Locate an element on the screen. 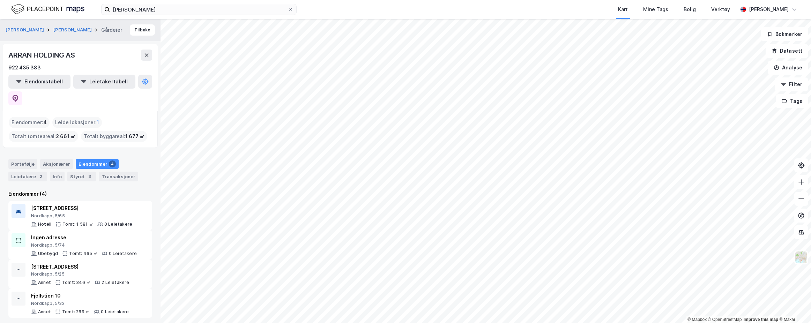 This screenshot has width=811, height=323. div: Eiendommer is located at coordinates (97, 164).